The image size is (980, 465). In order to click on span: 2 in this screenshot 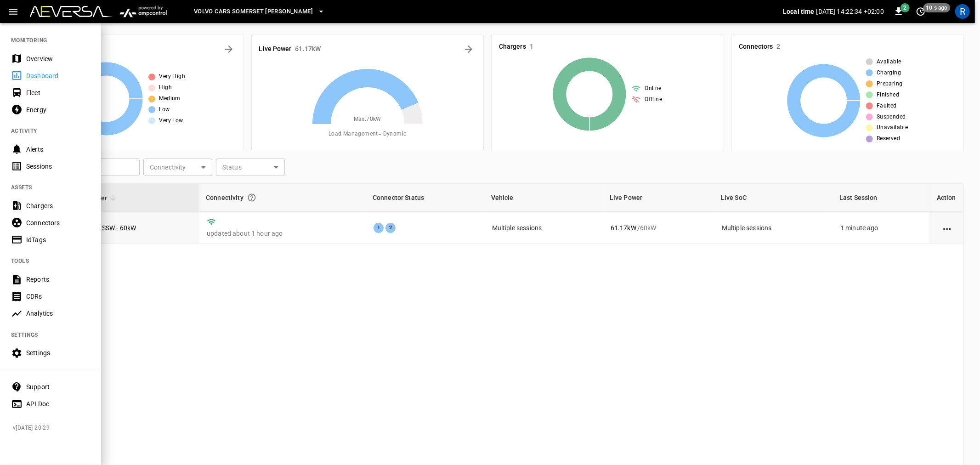, I will do `click(905, 8)`.